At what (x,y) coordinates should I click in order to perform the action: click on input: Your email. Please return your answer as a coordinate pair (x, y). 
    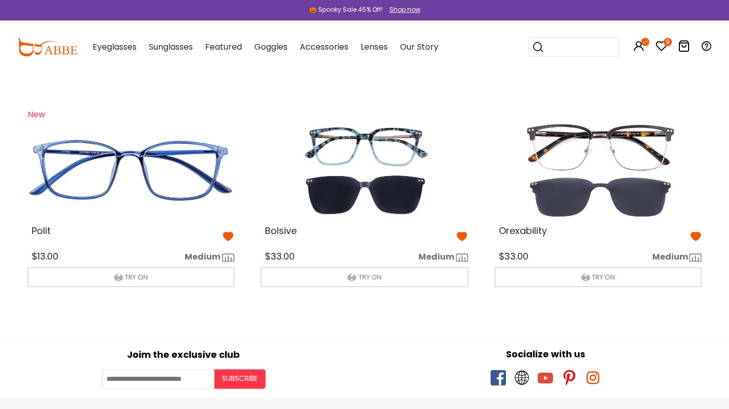
    Looking at the image, I should click on (158, 378).